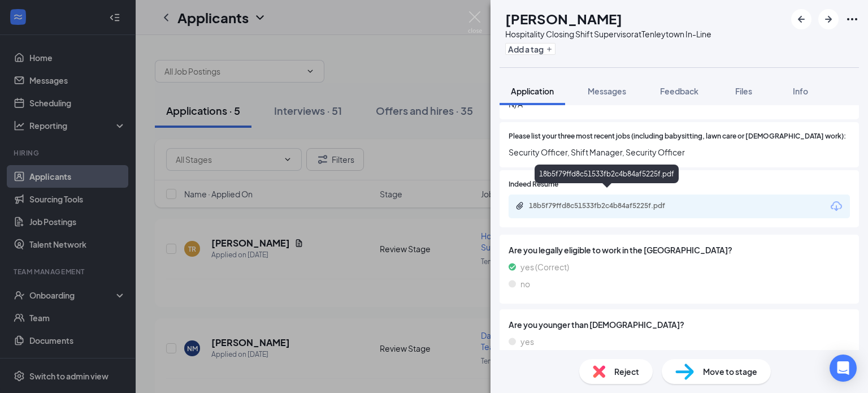 This screenshot has height=393, width=868. What do you see at coordinates (608, 34) in the screenshot?
I see `div: Hospitality Closing Shift Supervisor at Tenleytown In-Line` at bounding box center [608, 34].